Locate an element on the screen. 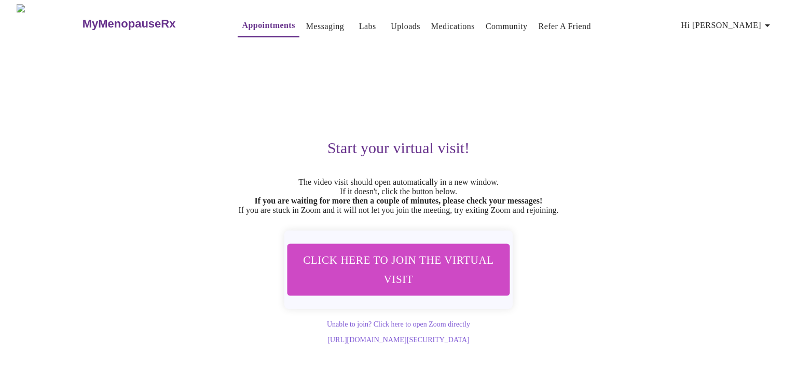 Image resolution: width=797 pixels, height=379 pixels. button: Appointments is located at coordinates (268, 26).